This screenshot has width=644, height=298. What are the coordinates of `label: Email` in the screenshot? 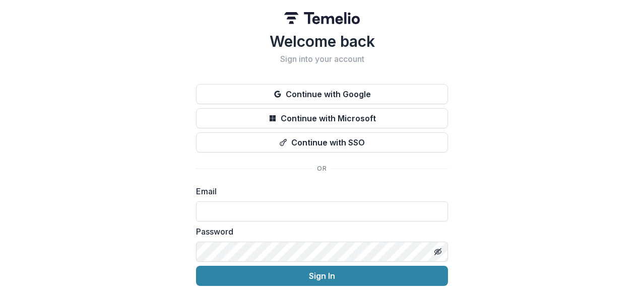 It's located at (319, 191).